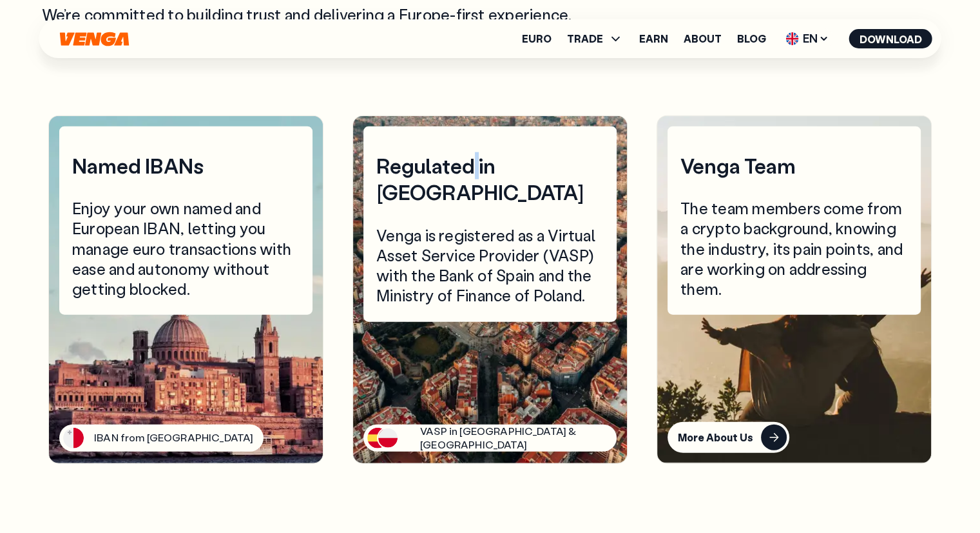  What do you see at coordinates (653, 39) in the screenshot?
I see `a: Earn` at bounding box center [653, 39].